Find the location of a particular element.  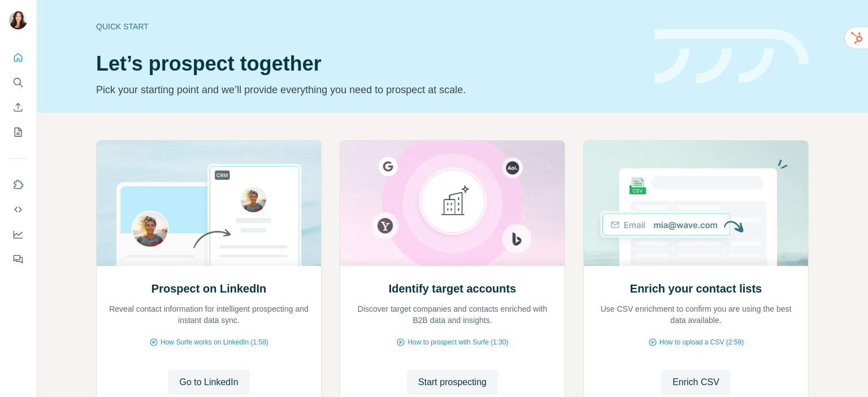

p: Pick your starting point and we’ll provide everything you need to prospect at scale. is located at coordinates (369, 90).